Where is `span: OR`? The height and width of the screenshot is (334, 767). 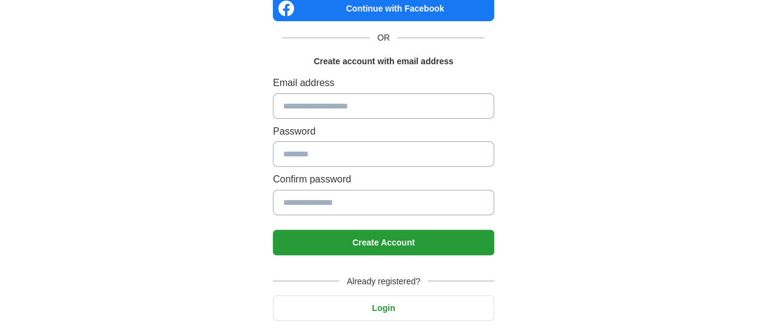
span: OR is located at coordinates (383, 38).